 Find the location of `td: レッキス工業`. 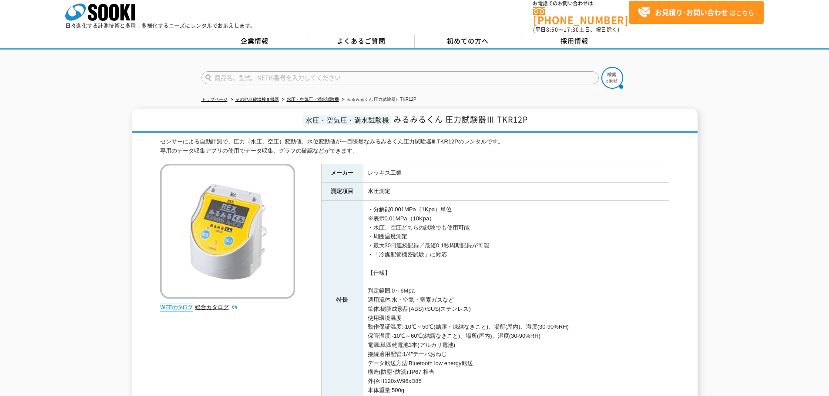

td: レッキス工業 is located at coordinates (516, 174).